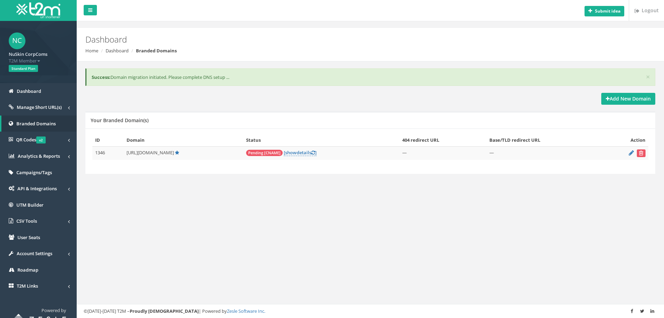 This screenshot has width=664, height=318. What do you see at coordinates (300, 152) in the screenshot?
I see `a: [showdetails]` at bounding box center [300, 152].